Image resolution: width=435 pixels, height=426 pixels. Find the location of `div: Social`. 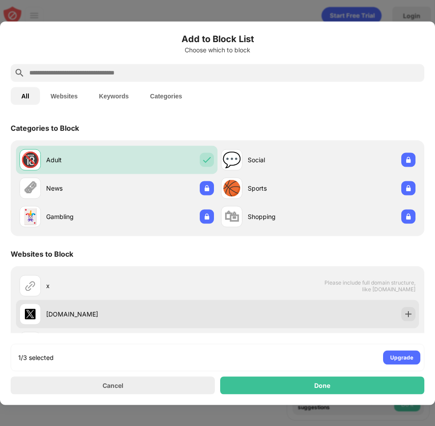

div: Social is located at coordinates (283, 160).